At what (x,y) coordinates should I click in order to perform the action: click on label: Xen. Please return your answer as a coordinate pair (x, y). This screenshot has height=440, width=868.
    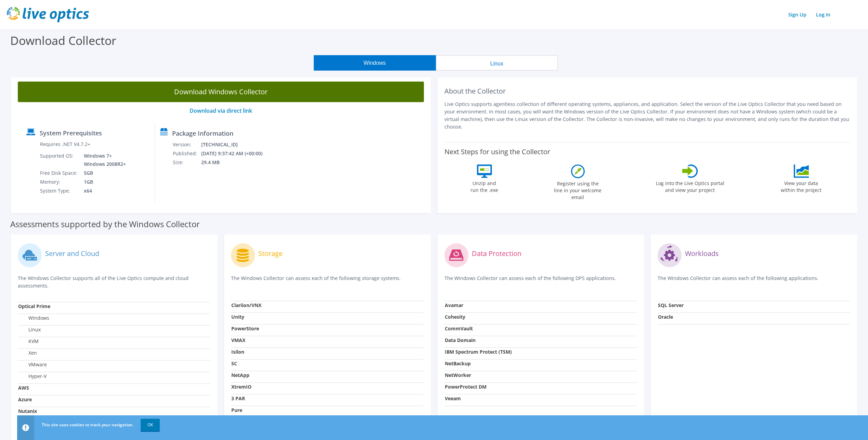
    Looking at the image, I should click on (27, 353).